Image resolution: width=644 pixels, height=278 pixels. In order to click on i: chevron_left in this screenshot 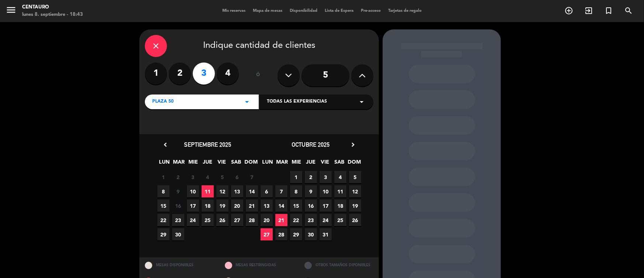, I will do `click(165, 144)`.